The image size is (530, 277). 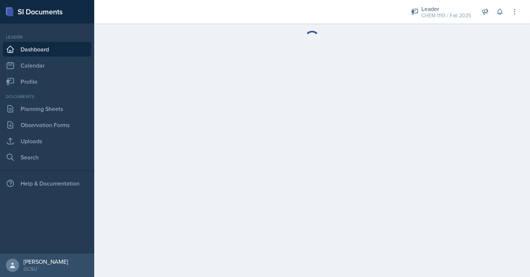 I want to click on div: Documents, so click(x=47, y=97).